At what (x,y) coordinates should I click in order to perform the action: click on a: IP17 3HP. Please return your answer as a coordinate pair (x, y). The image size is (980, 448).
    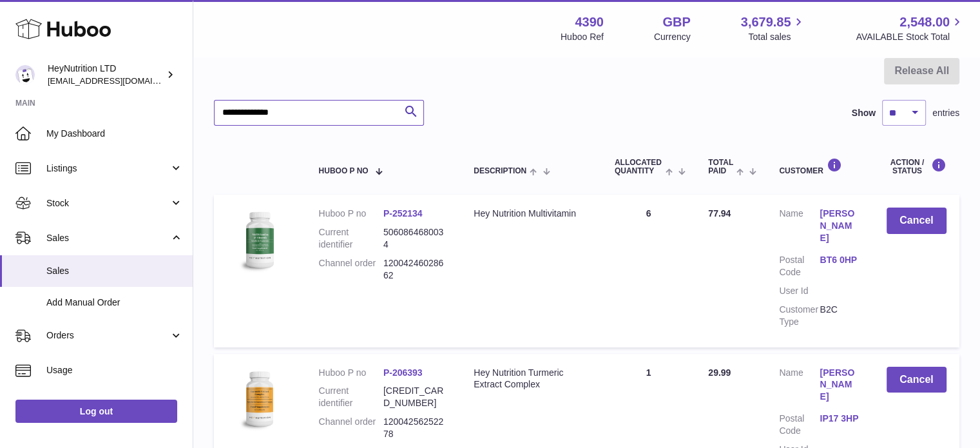
    Looking at the image, I should click on (839, 418).